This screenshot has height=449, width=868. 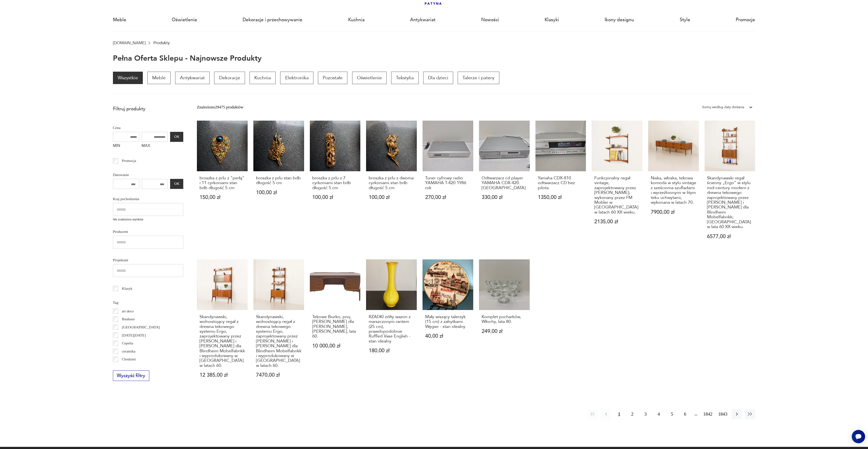 What do you see at coordinates (552, 20) in the screenshot?
I see `a: Klasyki` at bounding box center [552, 20].